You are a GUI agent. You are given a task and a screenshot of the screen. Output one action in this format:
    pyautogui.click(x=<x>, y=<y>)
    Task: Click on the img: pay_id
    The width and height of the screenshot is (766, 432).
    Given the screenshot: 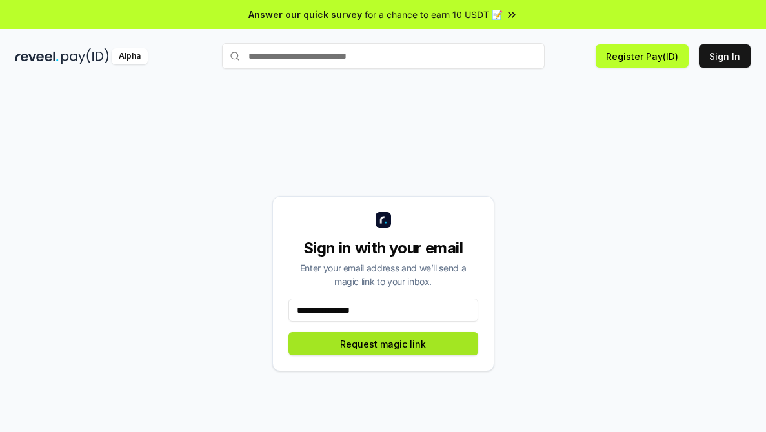 What is the action you would take?
    pyautogui.click(x=85, y=56)
    